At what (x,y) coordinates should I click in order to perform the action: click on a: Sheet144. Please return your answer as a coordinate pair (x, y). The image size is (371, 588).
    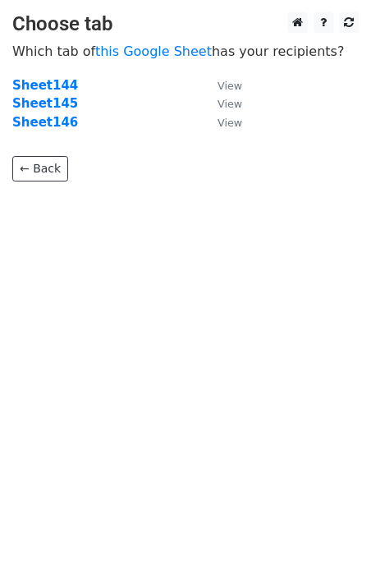
    Looking at the image, I should click on (45, 86).